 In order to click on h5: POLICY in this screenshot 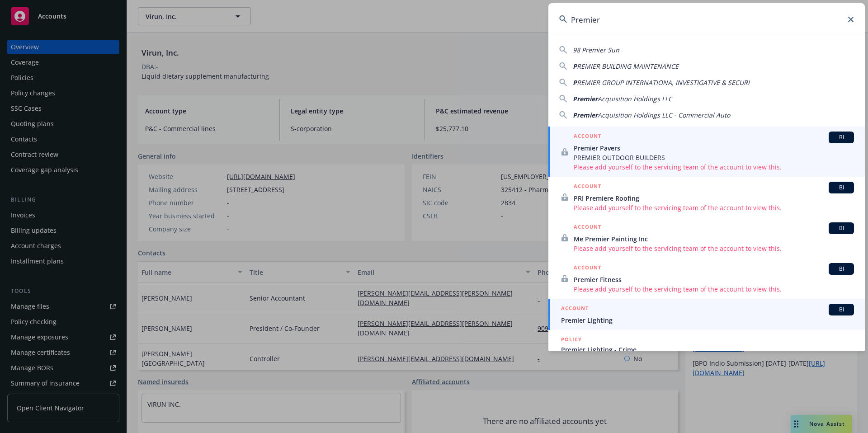, I will do `click(571, 339)`.